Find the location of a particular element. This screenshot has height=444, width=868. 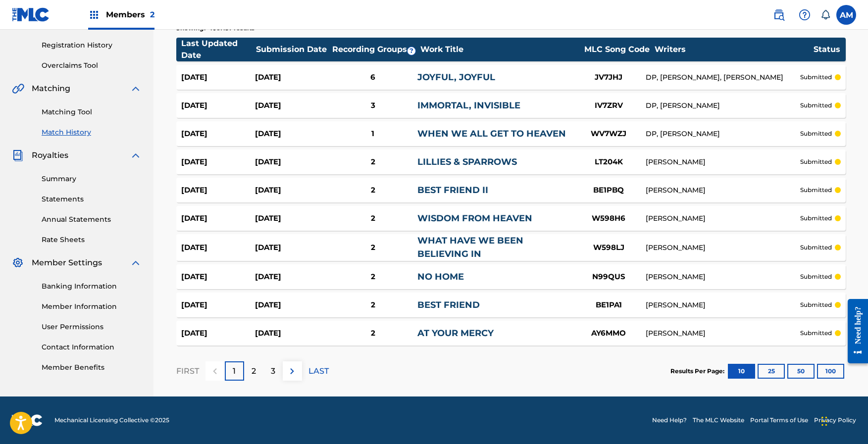

div: User Menu is located at coordinates (847, 15).